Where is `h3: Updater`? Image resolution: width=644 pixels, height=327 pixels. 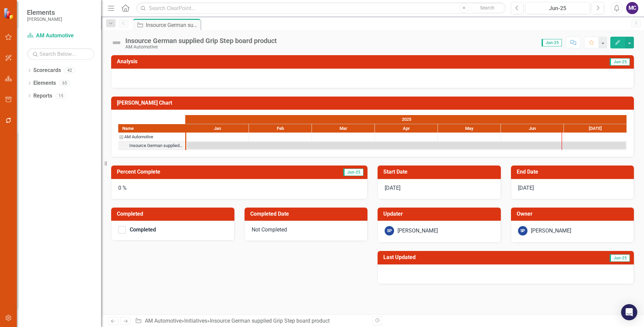 h3: Updater is located at coordinates (440, 214).